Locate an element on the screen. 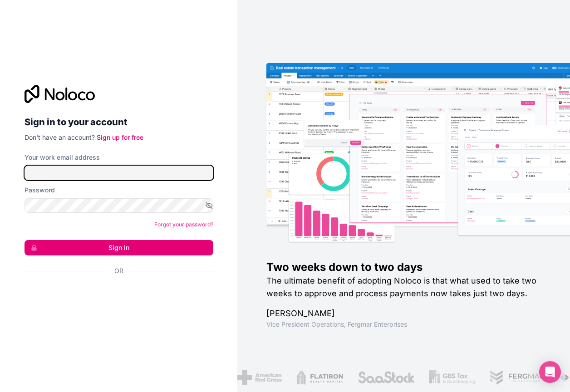 The image size is (570, 392). img: /assets/fergmar-CudnrXN5.png is located at coordinates (517, 378).